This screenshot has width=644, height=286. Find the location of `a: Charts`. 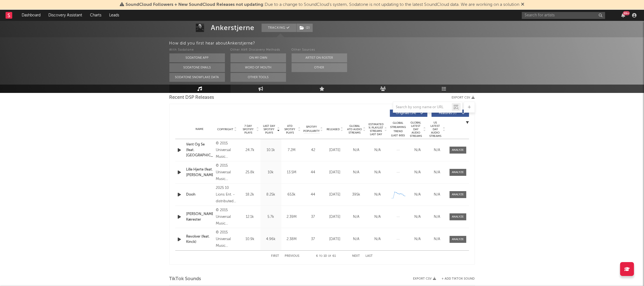

a: Charts is located at coordinates (95, 15).